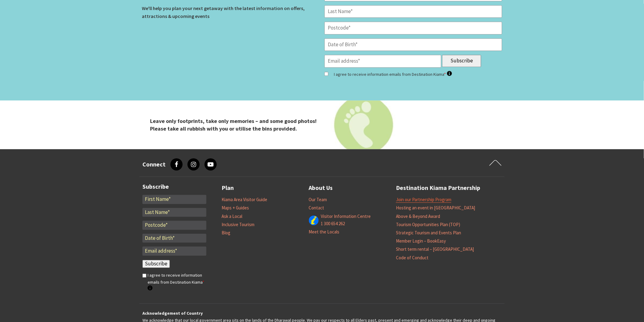  What do you see at coordinates (175, 186) in the screenshot?
I see `h3: Subscribe` at bounding box center [175, 186].